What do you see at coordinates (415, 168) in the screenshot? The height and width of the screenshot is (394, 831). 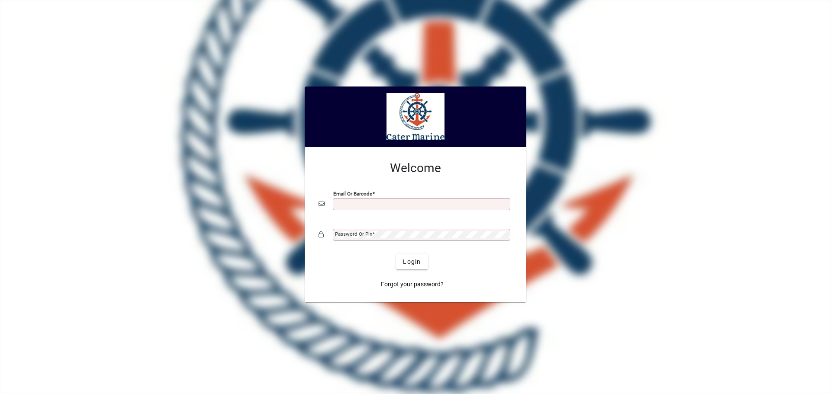 I see `h2: Welcome` at bounding box center [415, 168].